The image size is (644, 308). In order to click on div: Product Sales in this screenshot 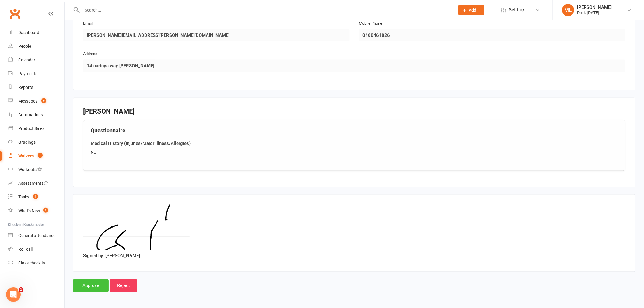, I will do `click(32, 128)`.